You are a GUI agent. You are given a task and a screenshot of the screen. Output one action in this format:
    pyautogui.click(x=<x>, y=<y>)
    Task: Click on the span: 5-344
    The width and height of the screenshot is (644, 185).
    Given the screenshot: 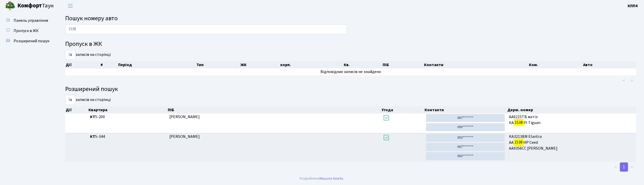 What is the action you would take?
    pyautogui.click(x=128, y=136)
    